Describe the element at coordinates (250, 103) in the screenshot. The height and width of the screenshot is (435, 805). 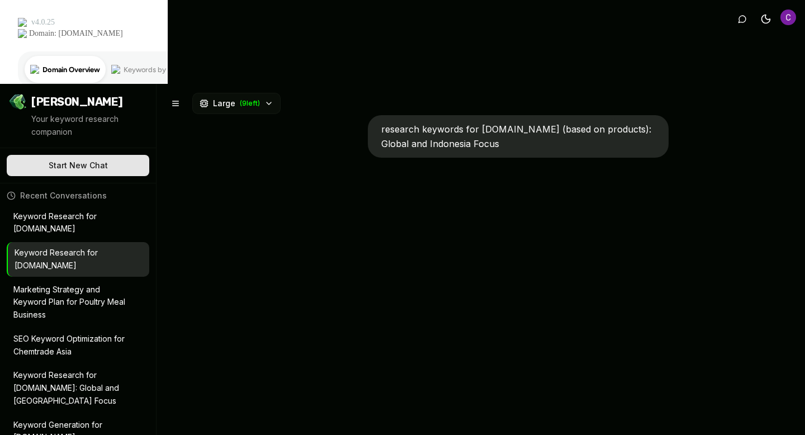
I see `span: ( 9 left)` at that location.